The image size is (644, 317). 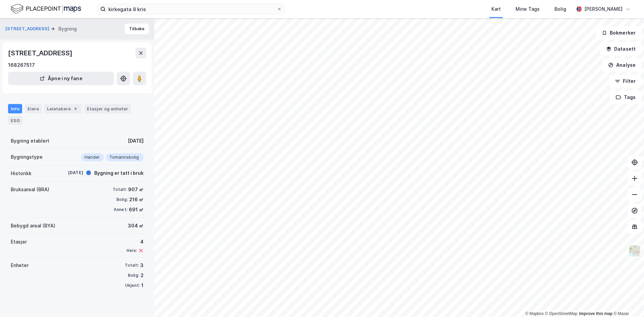 I want to click on button: Tilbake, so click(x=137, y=29).